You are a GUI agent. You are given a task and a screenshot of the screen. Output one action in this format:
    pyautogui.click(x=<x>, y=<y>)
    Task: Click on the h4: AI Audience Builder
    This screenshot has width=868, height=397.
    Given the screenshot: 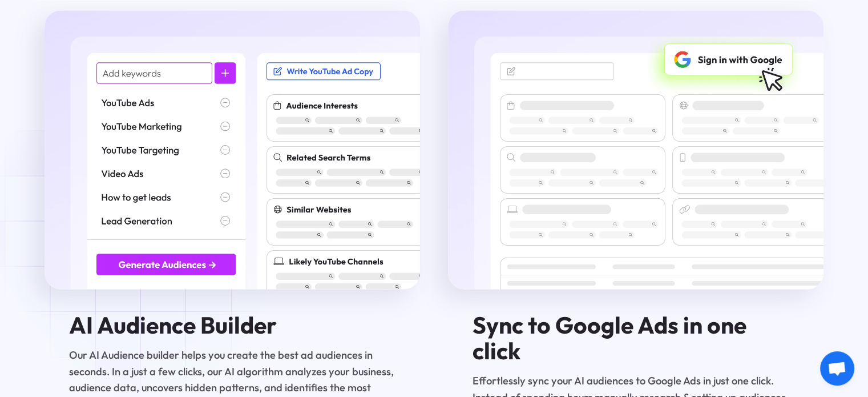 What is the action you would take?
    pyautogui.click(x=232, y=325)
    